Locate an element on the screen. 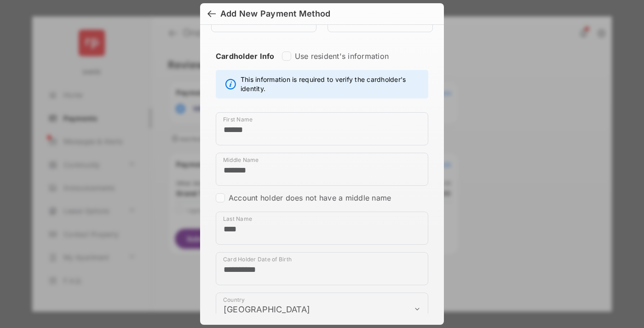 The width and height of the screenshot is (644, 328). label: Account holder does not have a middle name is located at coordinates (309, 198).